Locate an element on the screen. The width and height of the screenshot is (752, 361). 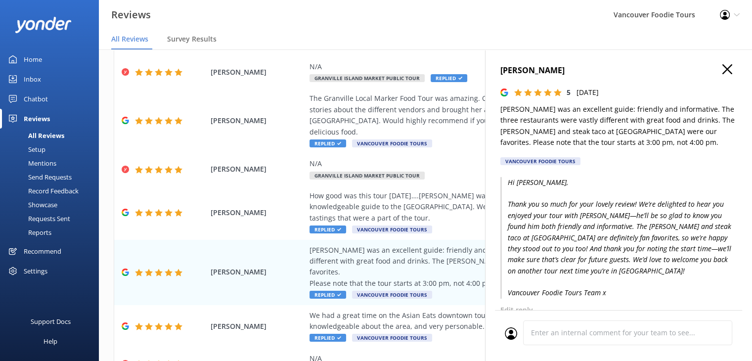
span: Survey Results is located at coordinates (192, 39).